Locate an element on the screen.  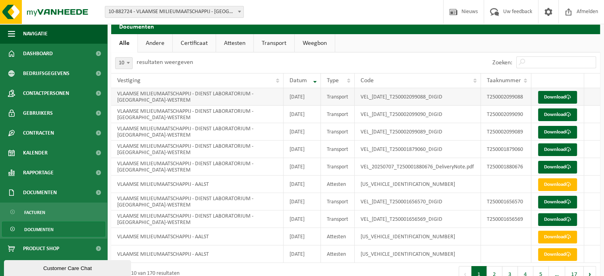
a: Documenten is located at coordinates (54, 229).